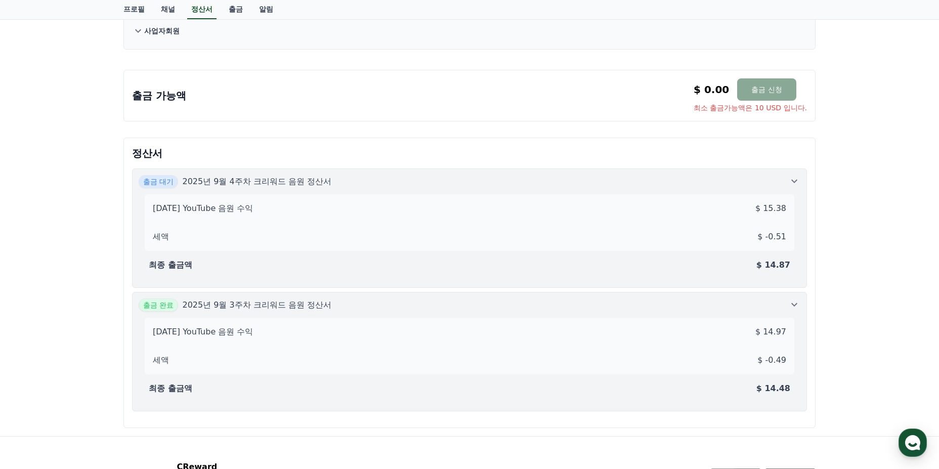 The width and height of the screenshot is (939, 469). What do you see at coordinates (771, 208) in the screenshot?
I see `p: $ 15.38` at bounding box center [771, 208].